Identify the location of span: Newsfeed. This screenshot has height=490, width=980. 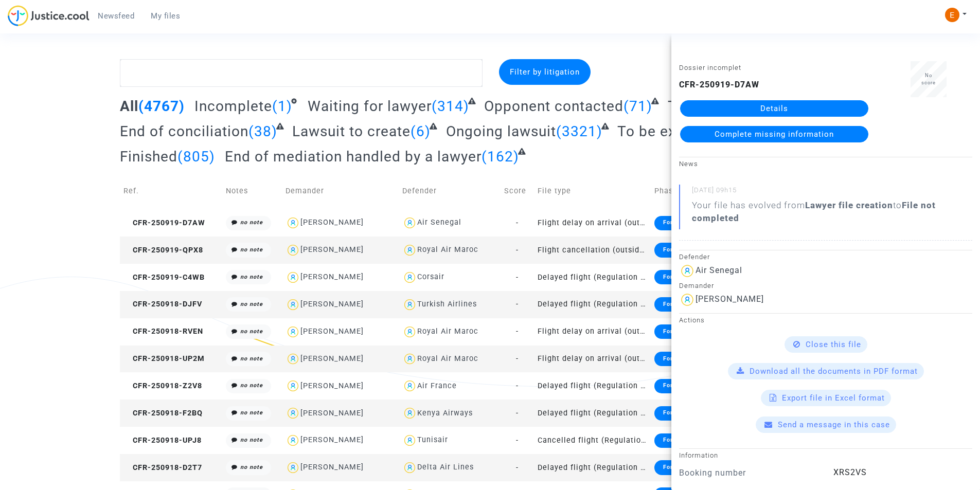
(116, 16).